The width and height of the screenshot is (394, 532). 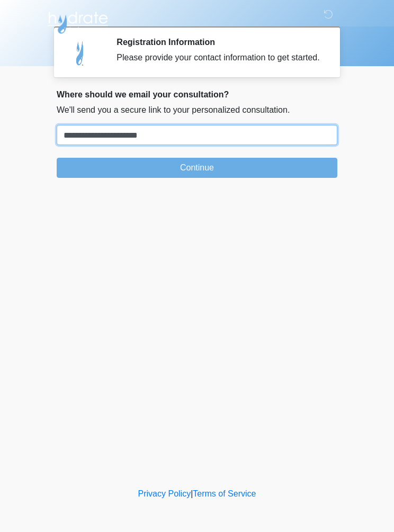 I want to click on p: We'll send you a secure link to your personalized consultation., so click(x=197, y=110).